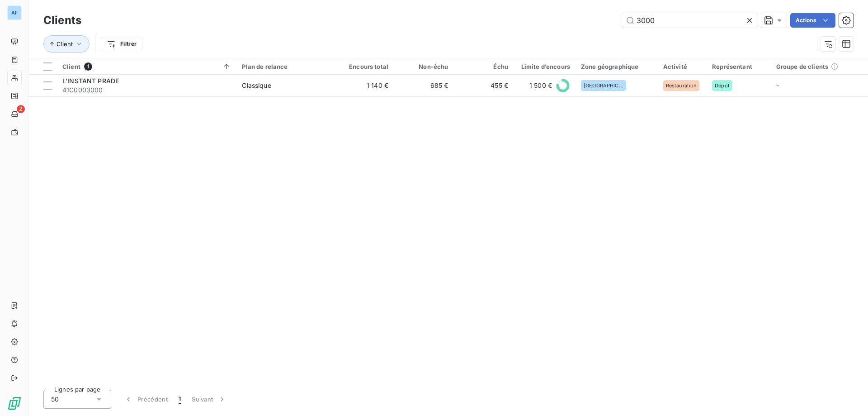 The image size is (868, 416). I want to click on div: Représentant, so click(739, 67).